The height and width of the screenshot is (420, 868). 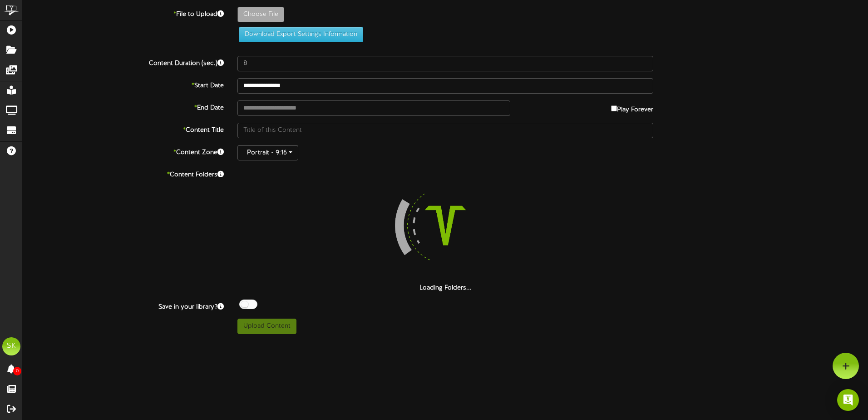 What do you see at coordinates (301, 35) in the screenshot?
I see `button: Download Export Settings Information` at bounding box center [301, 35].